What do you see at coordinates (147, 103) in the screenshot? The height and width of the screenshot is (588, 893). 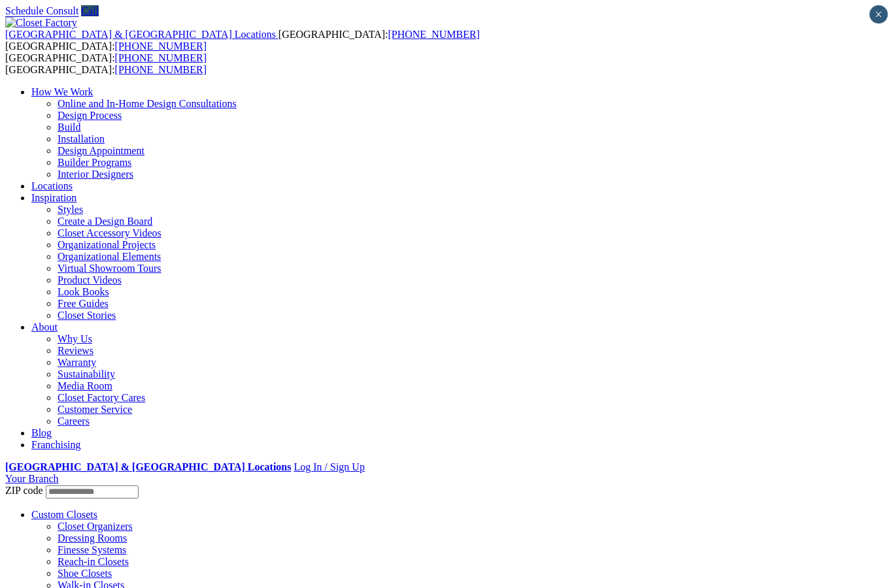 I see `a: Online and In-Home Design Consultations` at bounding box center [147, 103].